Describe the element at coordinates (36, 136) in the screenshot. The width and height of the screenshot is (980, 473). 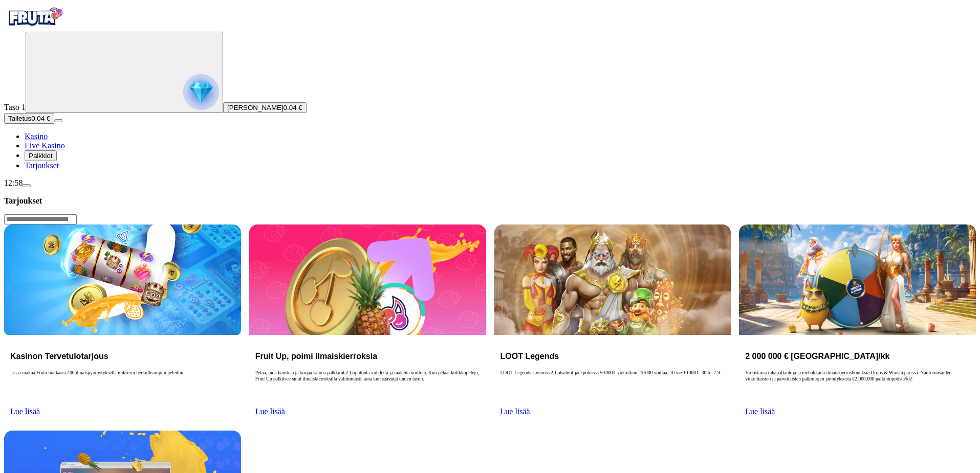
I see `a: diamond iconKasino` at that location.